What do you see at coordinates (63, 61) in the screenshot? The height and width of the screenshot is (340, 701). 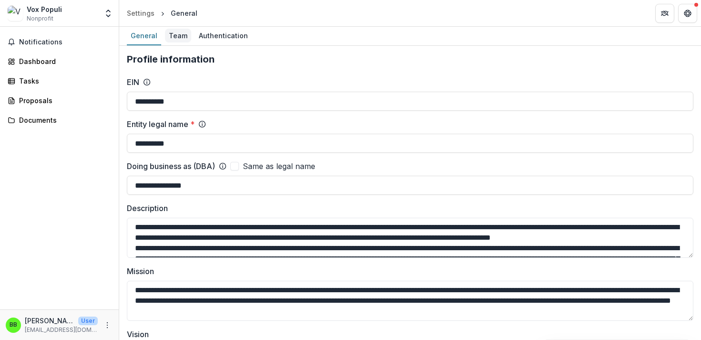 I see `div: Dashboard` at bounding box center [63, 61].